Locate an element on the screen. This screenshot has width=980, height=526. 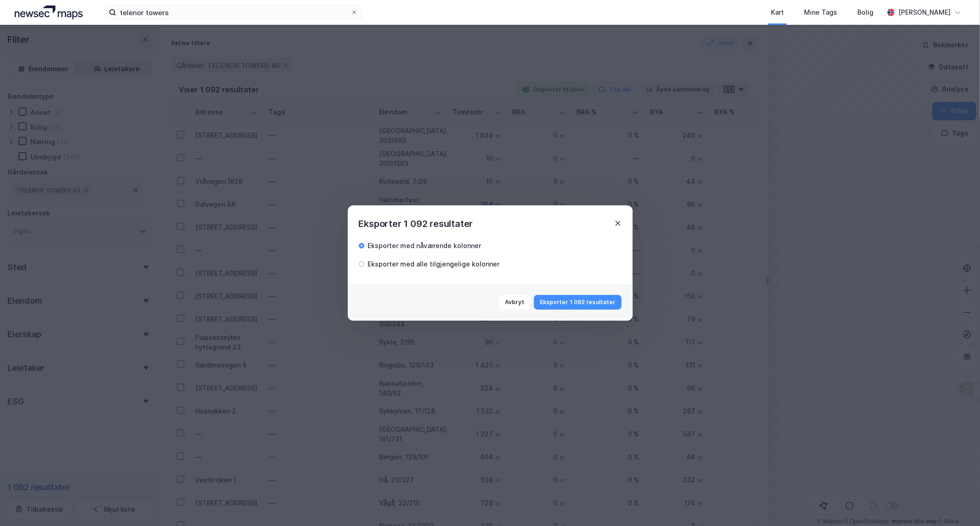
div: Kontrollprogram for chat is located at coordinates (957, 504).